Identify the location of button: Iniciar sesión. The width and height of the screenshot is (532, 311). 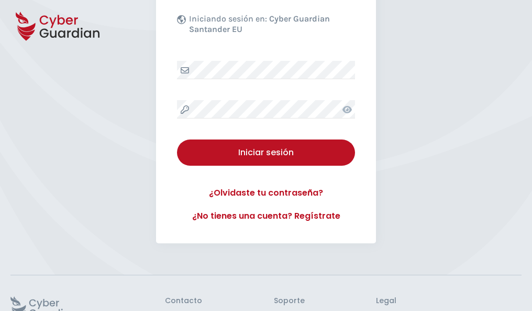
(266, 152).